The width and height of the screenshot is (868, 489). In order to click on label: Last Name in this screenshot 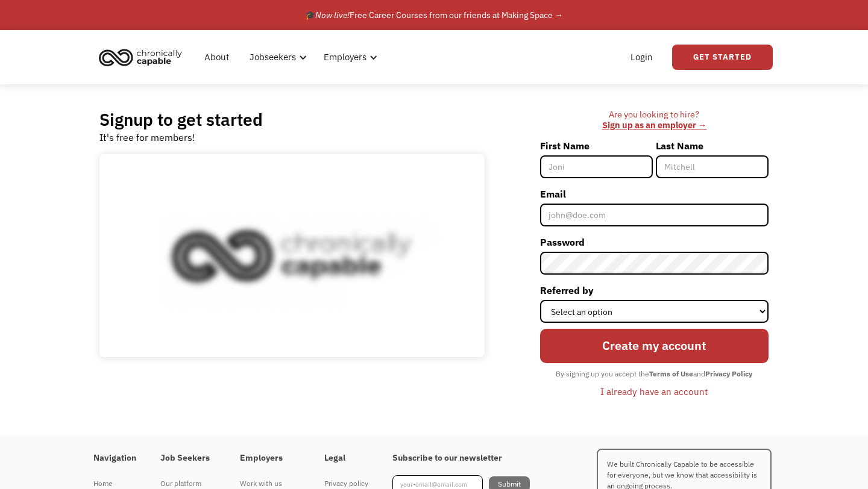, I will do `click(712, 146)`.